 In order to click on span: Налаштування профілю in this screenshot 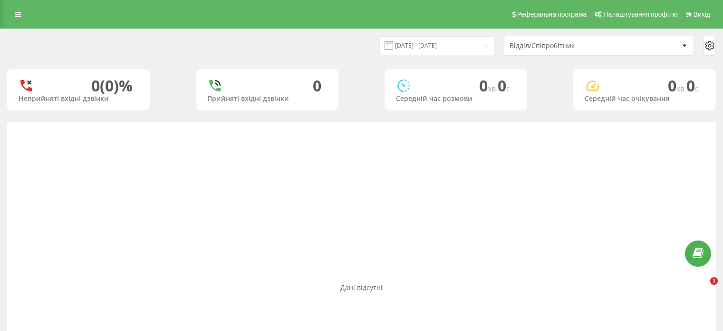, I will do `click(641, 14)`.